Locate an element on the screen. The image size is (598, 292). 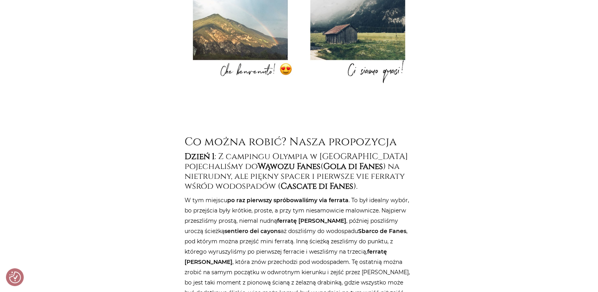
button: Preferencje co do zgód is located at coordinates (15, 277).